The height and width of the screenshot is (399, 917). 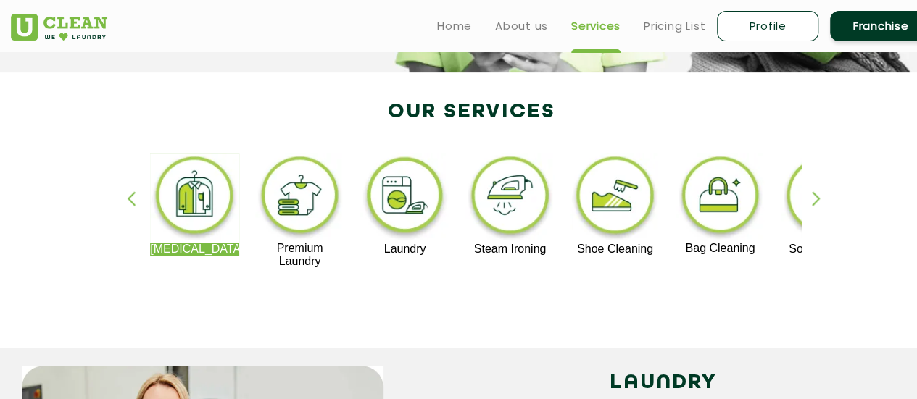 What do you see at coordinates (720, 197) in the screenshot?
I see `img: bag_cleaning_11zon.webp` at bounding box center [720, 197].